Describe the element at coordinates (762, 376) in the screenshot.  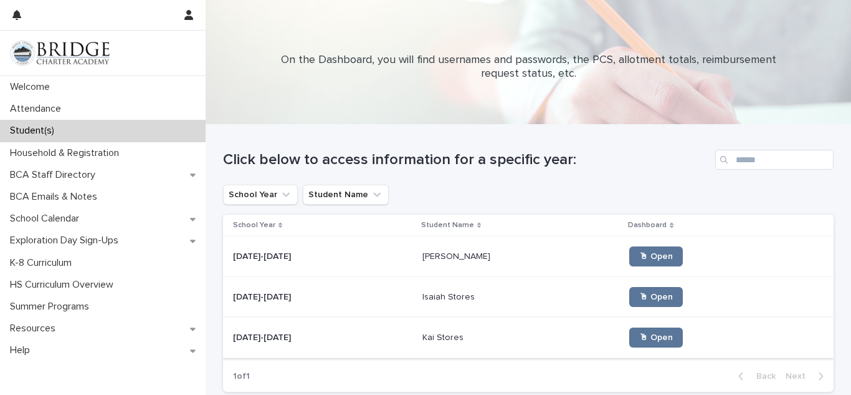
I see `span: Back` at that location.